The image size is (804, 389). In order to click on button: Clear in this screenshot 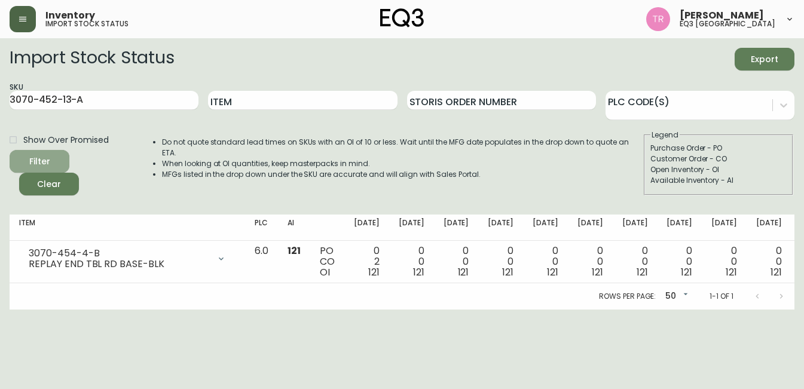, I will do `click(49, 184)`.